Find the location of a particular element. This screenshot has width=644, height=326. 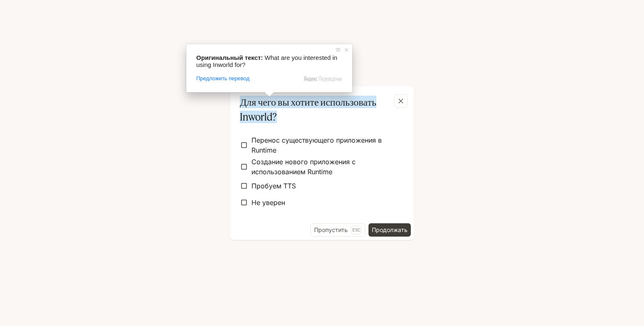

ya-tr-span: Пропустить is located at coordinates (330, 230).